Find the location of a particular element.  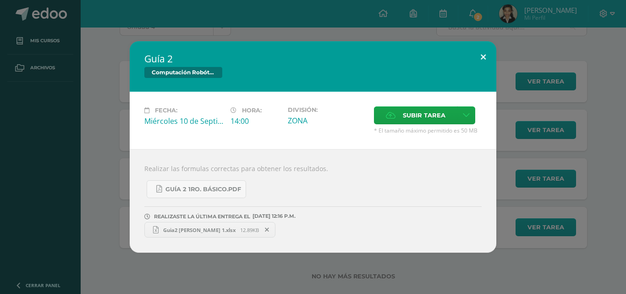

span: Computación Robótica is located at coordinates (183, 72).